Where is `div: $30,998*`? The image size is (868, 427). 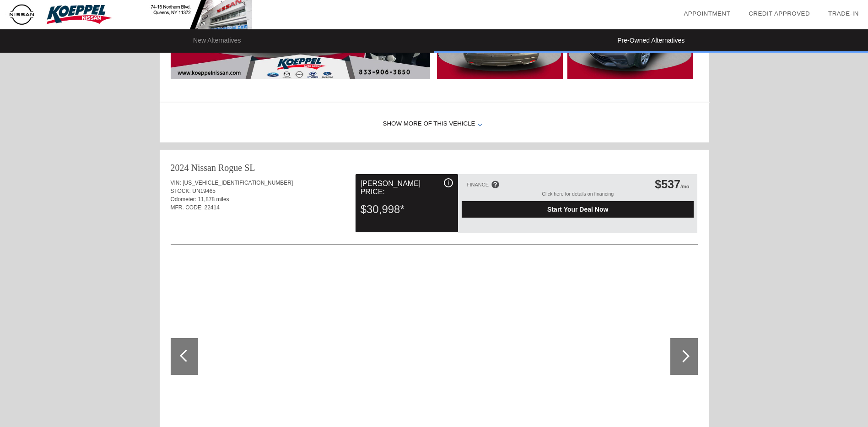
div: $30,998* is located at coordinates (407, 210).